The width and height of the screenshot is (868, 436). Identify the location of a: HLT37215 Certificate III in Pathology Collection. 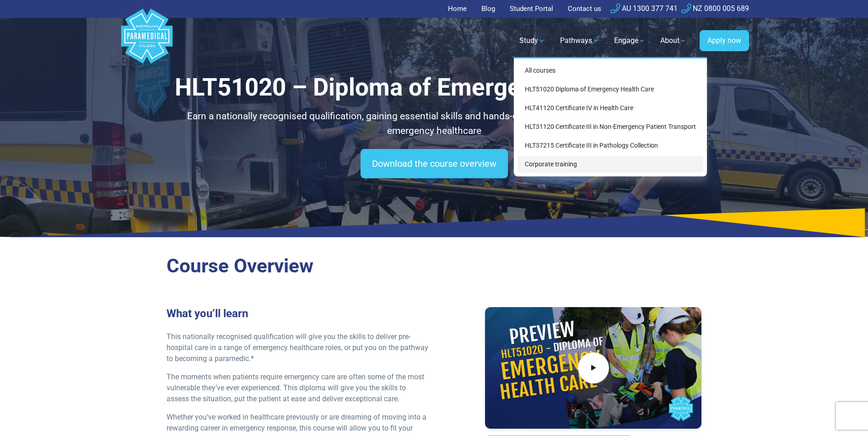
(611, 145).